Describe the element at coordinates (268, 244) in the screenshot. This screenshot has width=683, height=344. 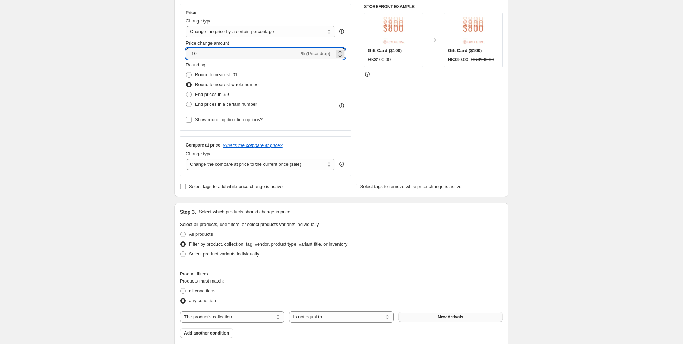
I see `span: Filter by product, collection, tag, vendor, product type, variant title, or inventory` at that location.